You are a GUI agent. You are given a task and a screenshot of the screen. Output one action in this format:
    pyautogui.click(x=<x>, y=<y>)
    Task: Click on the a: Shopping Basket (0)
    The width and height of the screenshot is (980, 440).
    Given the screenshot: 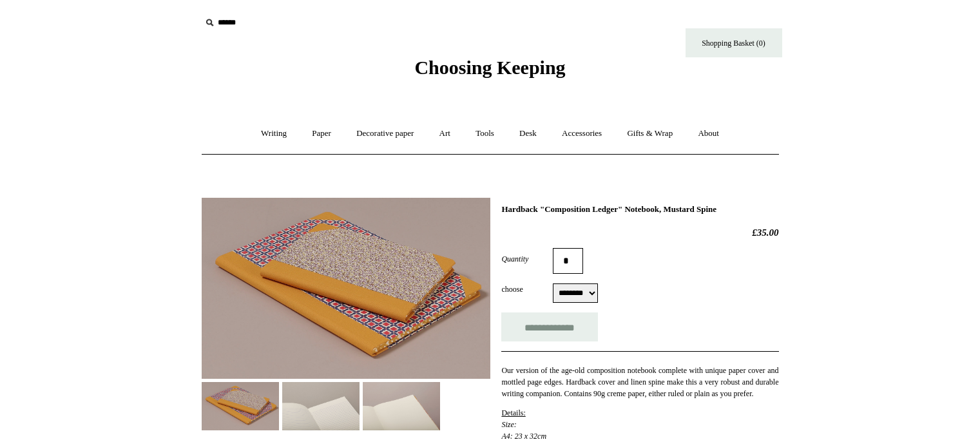 What is the action you would take?
    pyautogui.click(x=734, y=43)
    